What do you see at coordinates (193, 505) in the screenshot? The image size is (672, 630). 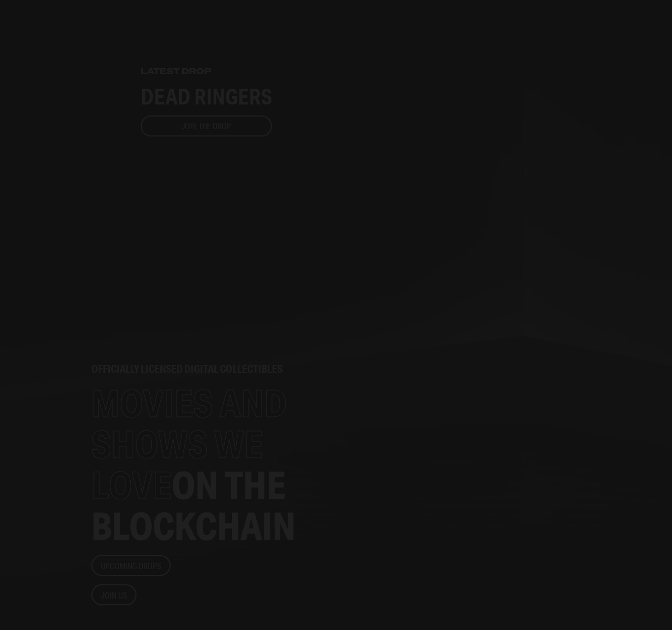 I see `span: ON THE BLOCKCHAIN` at bounding box center [193, 505].